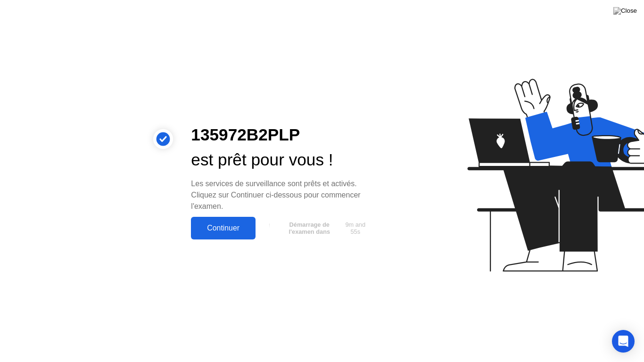 The width and height of the screenshot is (644, 362). What do you see at coordinates (223, 228) in the screenshot?
I see `button: Continuer` at bounding box center [223, 228].